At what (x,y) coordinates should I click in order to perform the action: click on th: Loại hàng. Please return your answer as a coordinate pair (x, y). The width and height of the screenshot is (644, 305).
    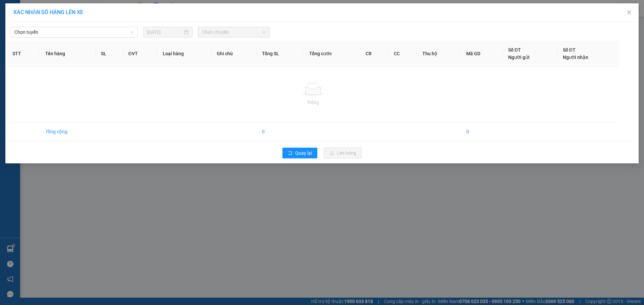
    Looking at the image, I should click on (184, 53).